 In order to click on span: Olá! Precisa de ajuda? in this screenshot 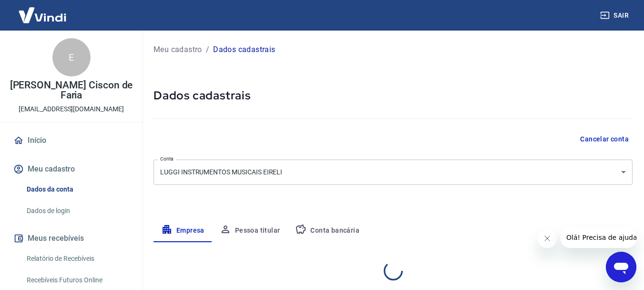, I will do `click(43, 11)`.